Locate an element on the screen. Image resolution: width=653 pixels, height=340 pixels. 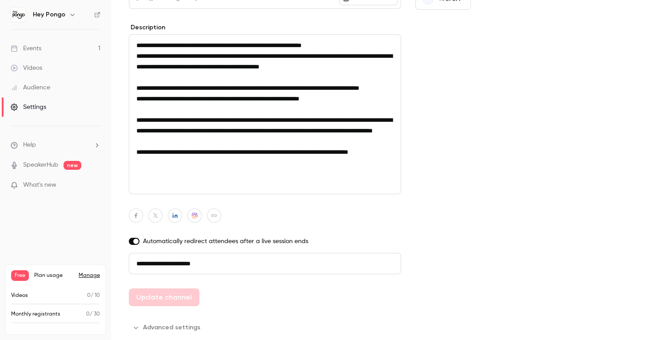
a: Manage is located at coordinates (89, 275).